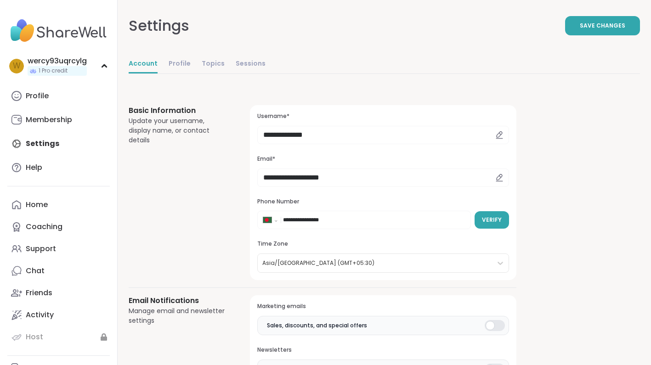 The height and width of the screenshot is (365, 651). Describe the element at coordinates (178, 301) in the screenshot. I see `h3: Email Notifications` at that location.